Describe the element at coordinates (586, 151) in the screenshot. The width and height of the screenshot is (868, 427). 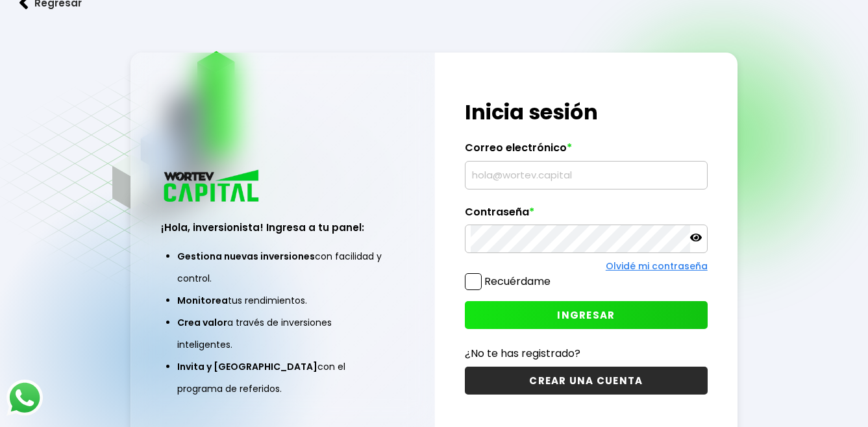
I see `label: Correo electrónico` at that location.